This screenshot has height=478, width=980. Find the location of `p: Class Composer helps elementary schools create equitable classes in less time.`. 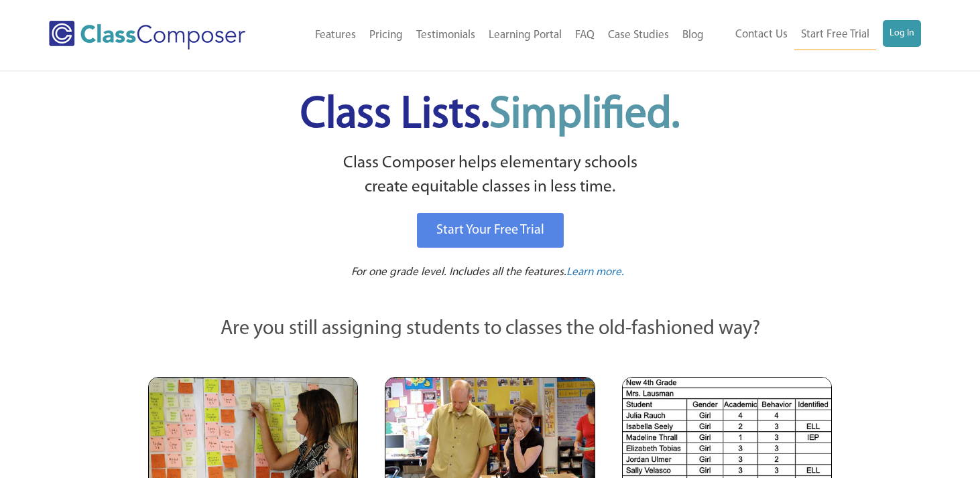

p: Class Composer helps elementary schools create equitable classes in less time. is located at coordinates (490, 176).